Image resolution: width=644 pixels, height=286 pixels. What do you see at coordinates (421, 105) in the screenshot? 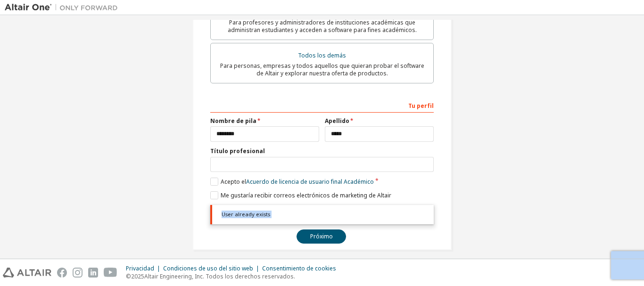
I see `font: Tu perfil` at bounding box center [421, 105].